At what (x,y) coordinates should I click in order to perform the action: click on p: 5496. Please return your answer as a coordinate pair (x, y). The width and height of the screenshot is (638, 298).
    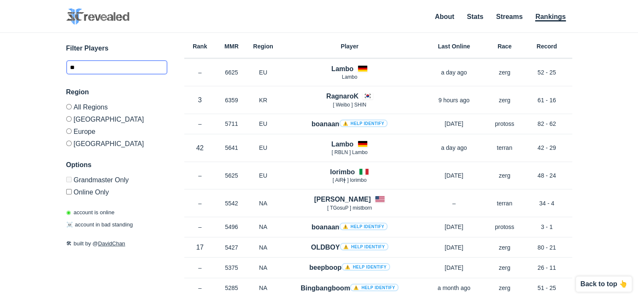
    Looking at the image, I should click on (231, 227).